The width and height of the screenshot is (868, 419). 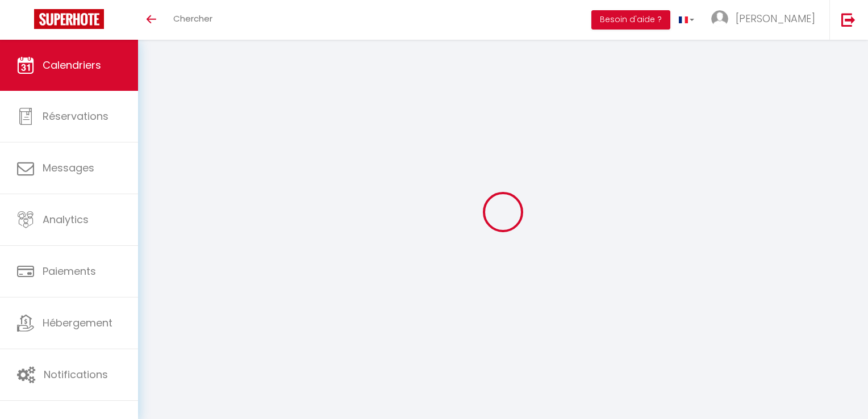 What do you see at coordinates (630, 20) in the screenshot?
I see `button: Besoin d'aide ?` at bounding box center [630, 20].